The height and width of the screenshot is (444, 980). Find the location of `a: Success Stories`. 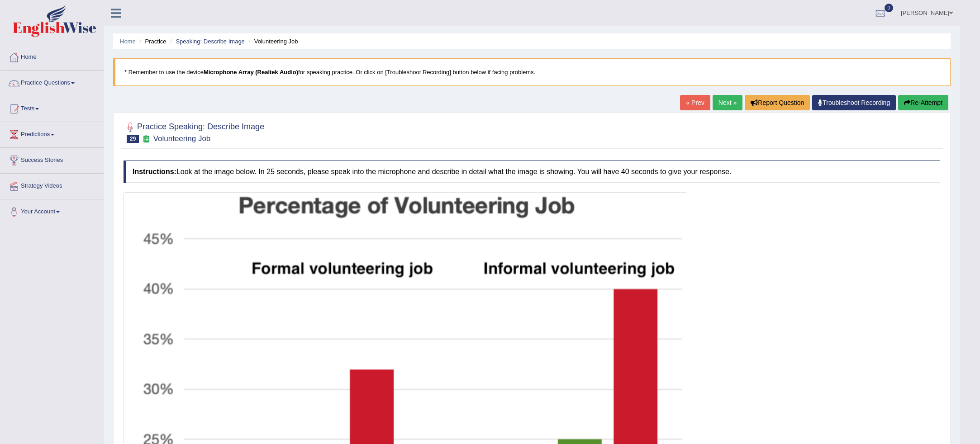

a: Success Stories is located at coordinates (52, 159).